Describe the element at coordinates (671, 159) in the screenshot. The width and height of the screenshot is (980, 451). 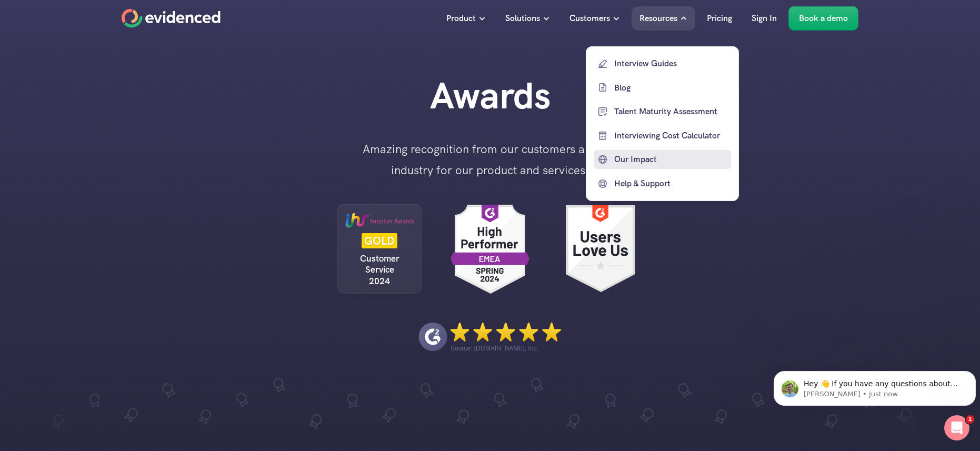
I see `p: Our Impact` at that location.